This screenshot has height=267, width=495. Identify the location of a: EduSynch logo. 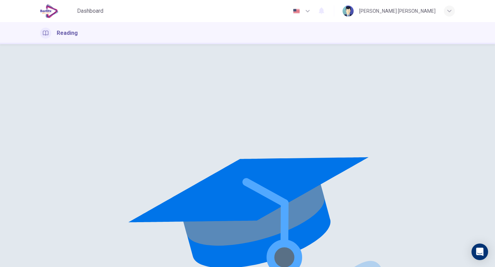
(57, 11).